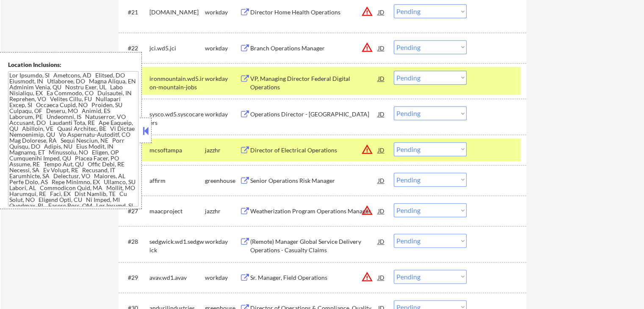  What do you see at coordinates (177, 150) in the screenshot?
I see `div: mcsoftampa` at bounding box center [177, 150].